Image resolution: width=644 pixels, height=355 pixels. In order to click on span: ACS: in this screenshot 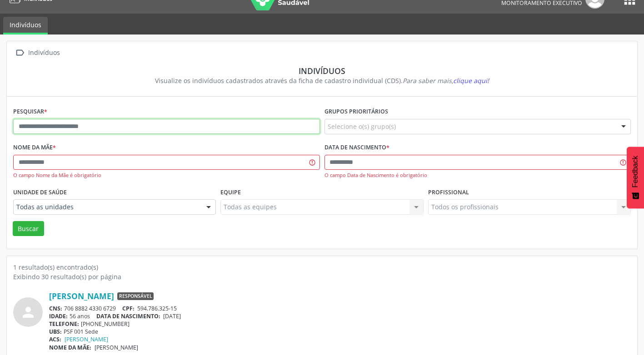, I will do `click(55, 339)`.